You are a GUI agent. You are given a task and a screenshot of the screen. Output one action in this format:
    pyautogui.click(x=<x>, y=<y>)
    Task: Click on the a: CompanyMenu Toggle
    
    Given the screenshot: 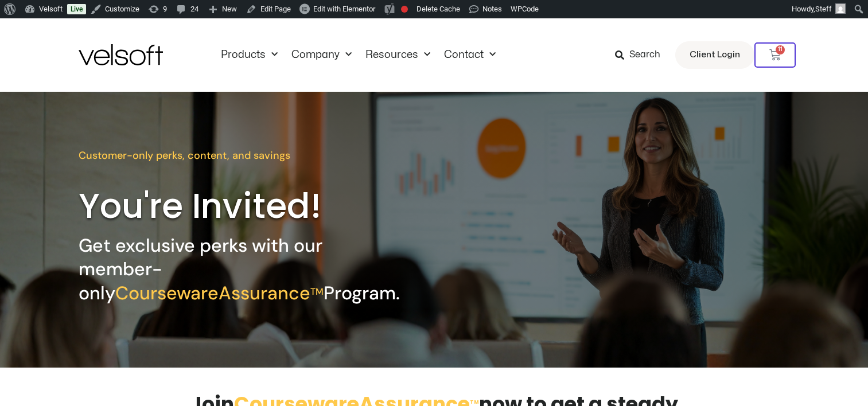 What is the action you would take?
    pyautogui.click(x=322, y=55)
    